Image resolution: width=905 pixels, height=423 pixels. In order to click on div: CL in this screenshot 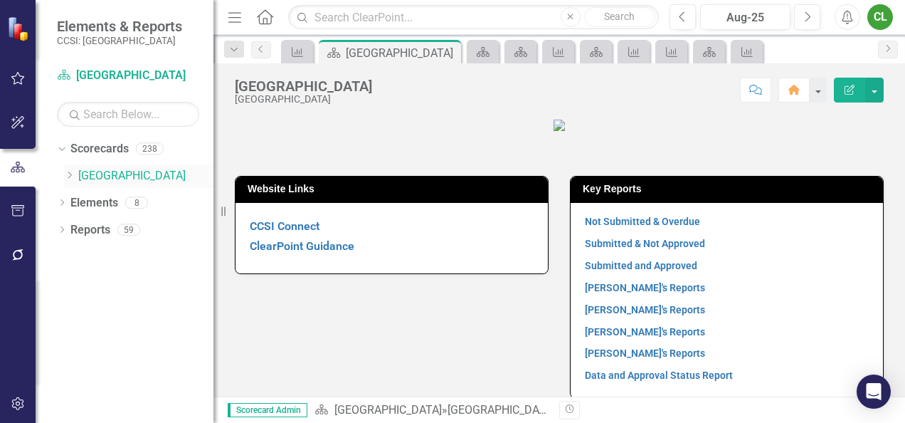, I will do `click(880, 17)`.